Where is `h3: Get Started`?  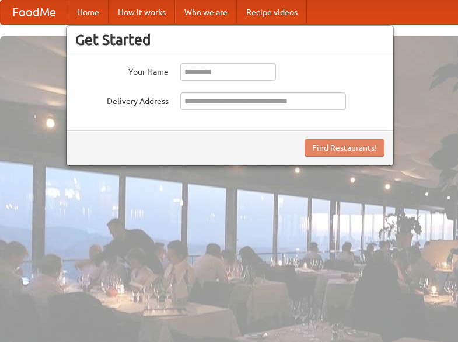
h3: Get Started is located at coordinates (230, 40).